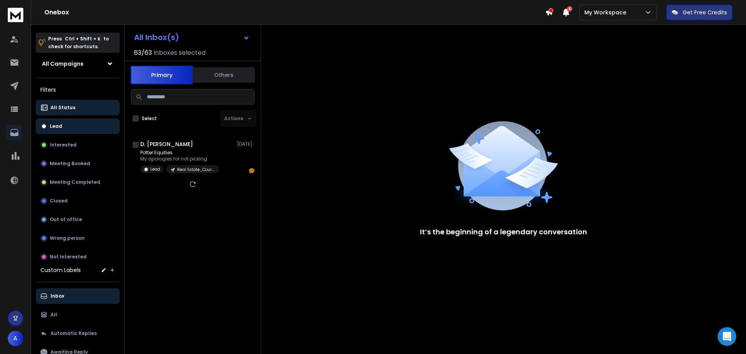 This screenshot has width=746, height=354. What do you see at coordinates (78, 238) in the screenshot?
I see `button: Wrong person` at bounding box center [78, 238].